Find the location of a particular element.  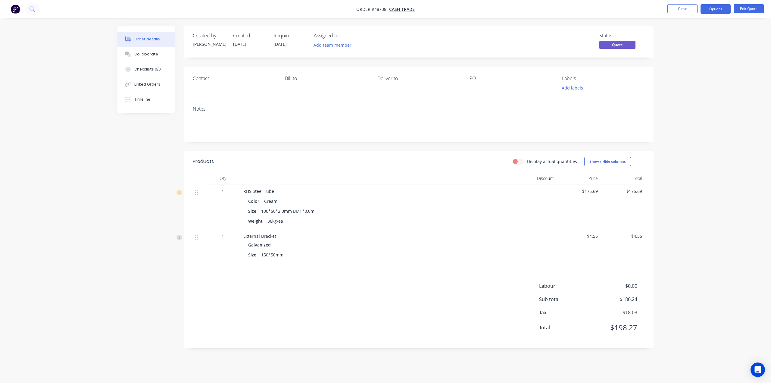

div: Weight is located at coordinates (257, 221).